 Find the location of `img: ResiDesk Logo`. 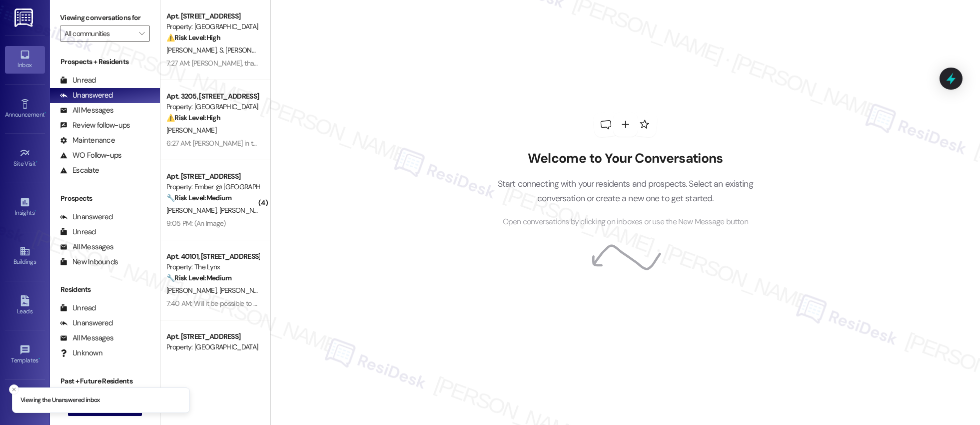

img: ResiDesk Logo is located at coordinates (24, 18).